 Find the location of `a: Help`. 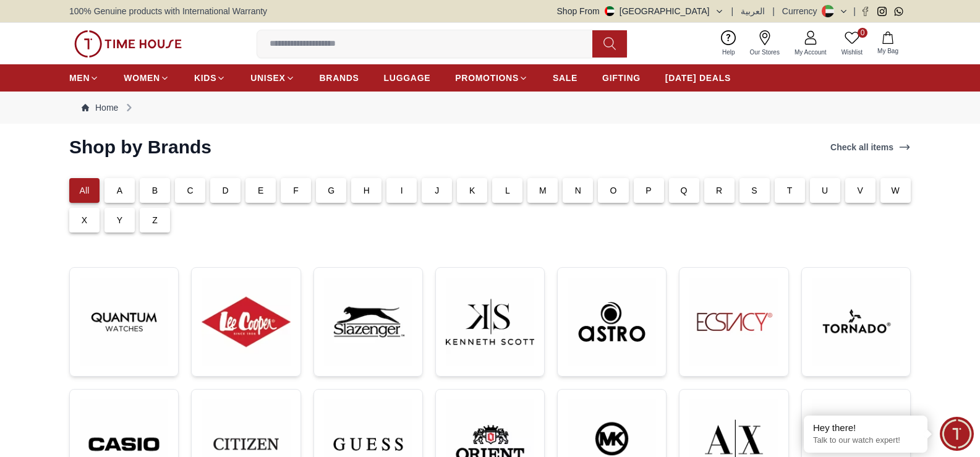

a: Help is located at coordinates (728, 43).